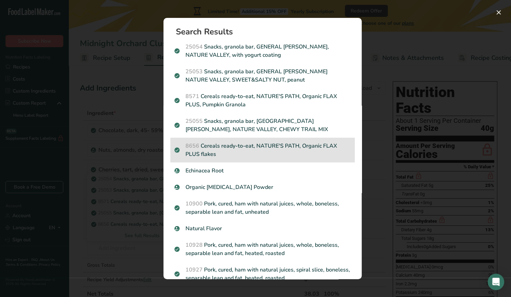 This screenshot has width=511, height=297. I want to click on p: Pork, cured, ham with natural juices, whole, boneless, separable lean and fat, unheated, so click(263, 208).